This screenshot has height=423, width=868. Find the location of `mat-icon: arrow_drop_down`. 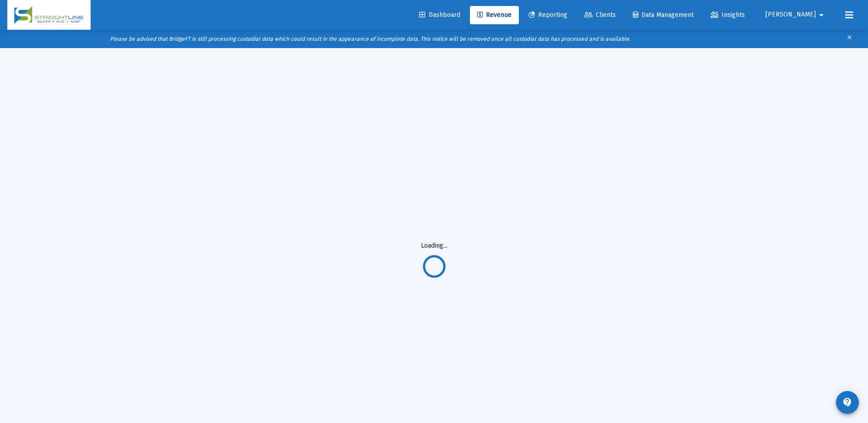

mat-icon: arrow_drop_down is located at coordinates (821, 15).